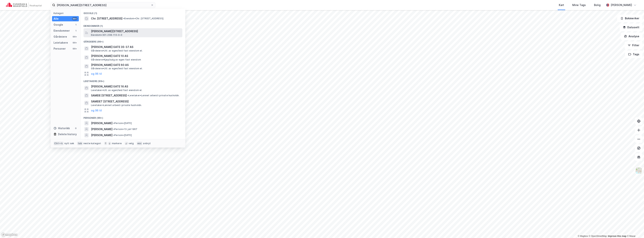  I want to click on div: tab, so click(80, 144).